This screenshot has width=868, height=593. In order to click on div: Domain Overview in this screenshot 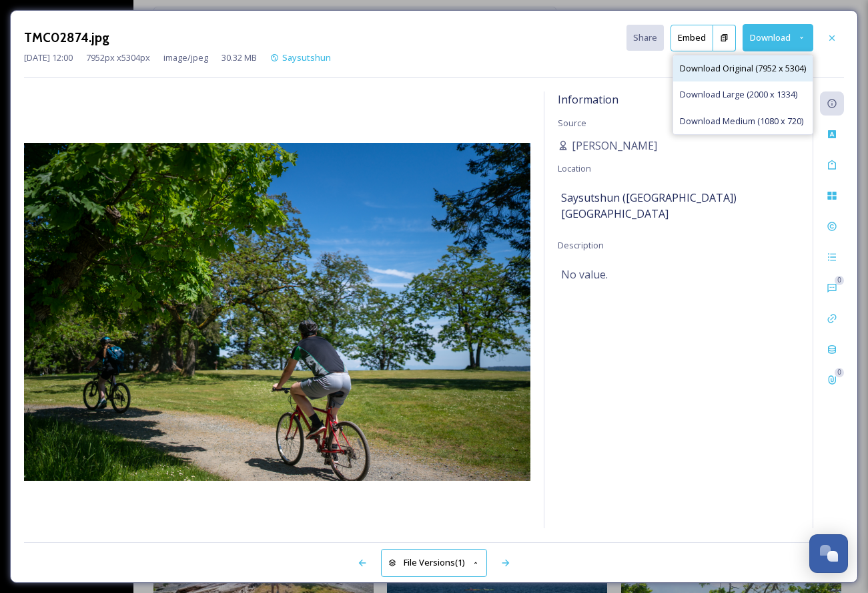, I will do `click(85, 83)`.